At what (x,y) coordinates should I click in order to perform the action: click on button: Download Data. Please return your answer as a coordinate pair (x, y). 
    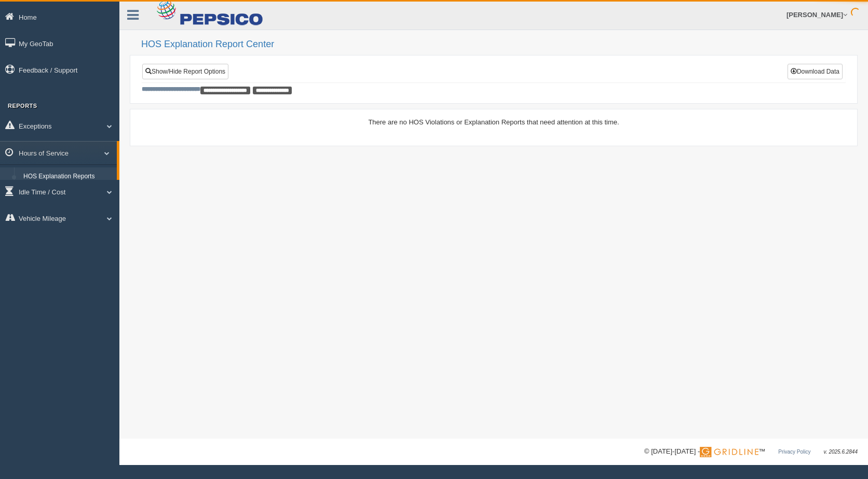
    Looking at the image, I should click on (815, 71).